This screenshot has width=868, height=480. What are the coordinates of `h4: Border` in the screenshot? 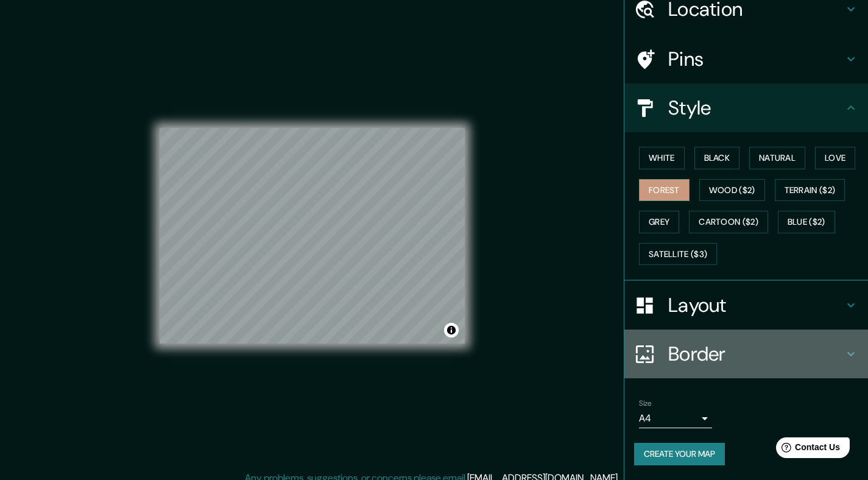 It's located at (756, 353).